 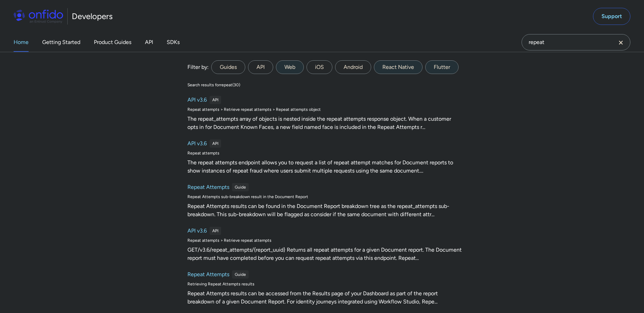 What do you see at coordinates (113, 42) in the screenshot?
I see `a: Product Guides` at bounding box center [113, 42].